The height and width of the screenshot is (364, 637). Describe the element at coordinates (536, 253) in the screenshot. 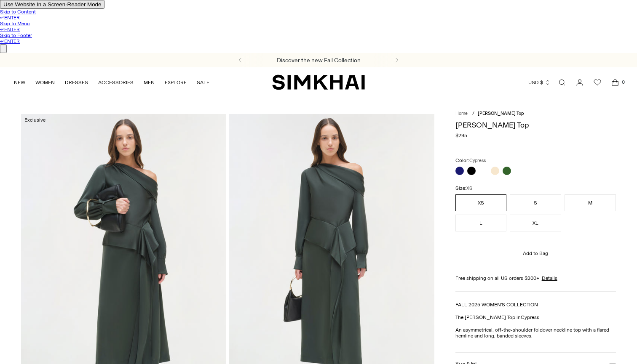

I see `button: Add to Bag` at that location.